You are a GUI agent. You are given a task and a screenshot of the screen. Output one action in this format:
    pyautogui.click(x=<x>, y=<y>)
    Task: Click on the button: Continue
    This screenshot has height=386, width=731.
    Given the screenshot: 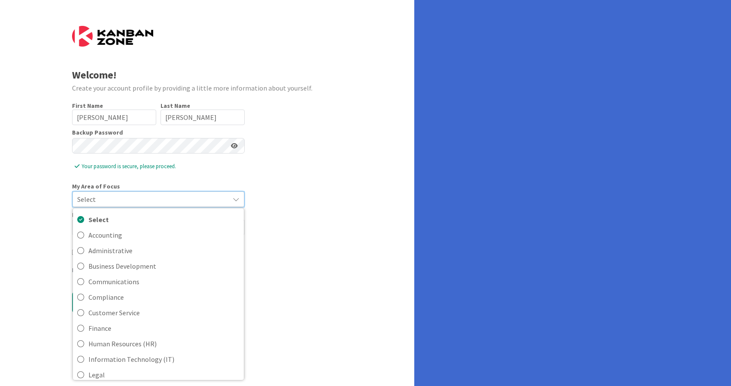 What is the action you would take?
    pyautogui.click(x=115, y=303)
    